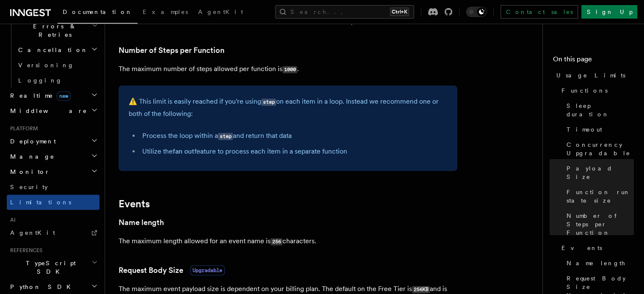 The width and height of the screenshot is (644, 294). What do you see at coordinates (57, 65) in the screenshot?
I see `a: Versioning` at bounding box center [57, 65].